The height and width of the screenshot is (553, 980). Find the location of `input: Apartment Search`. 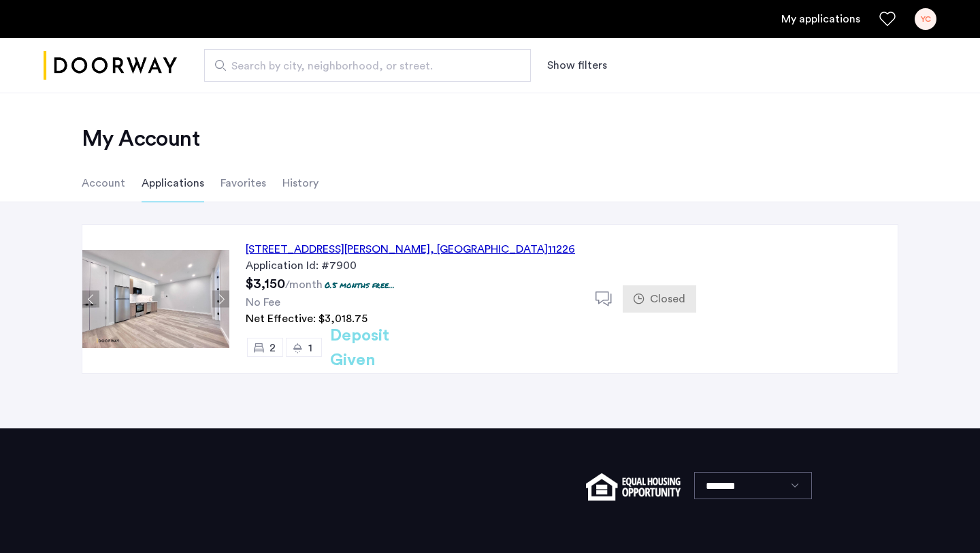

input: Apartment Search is located at coordinates (368, 66).